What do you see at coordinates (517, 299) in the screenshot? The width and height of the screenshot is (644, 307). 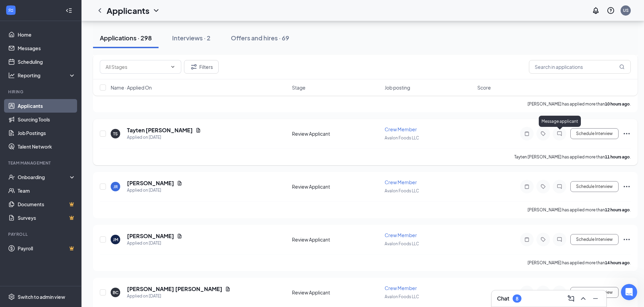 I see `div: 8` at bounding box center [517, 299].